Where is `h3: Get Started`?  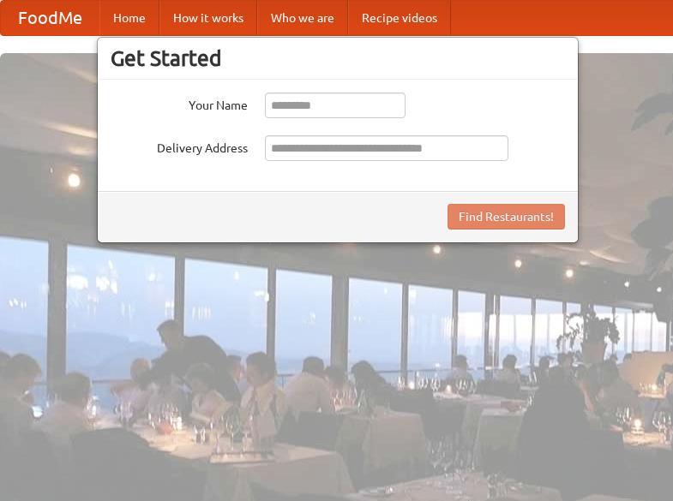 h3: Get Started is located at coordinates (338, 58).